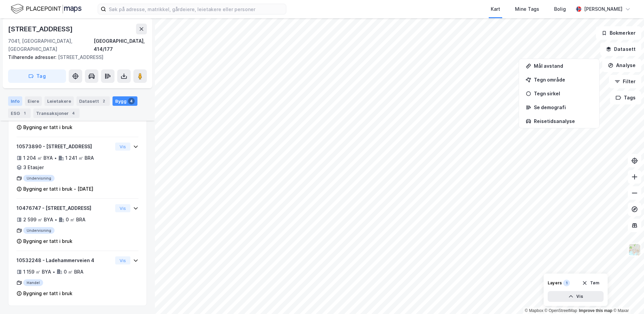  What do you see at coordinates (626, 98) in the screenshot?
I see `button: Tags` at bounding box center [626, 98].